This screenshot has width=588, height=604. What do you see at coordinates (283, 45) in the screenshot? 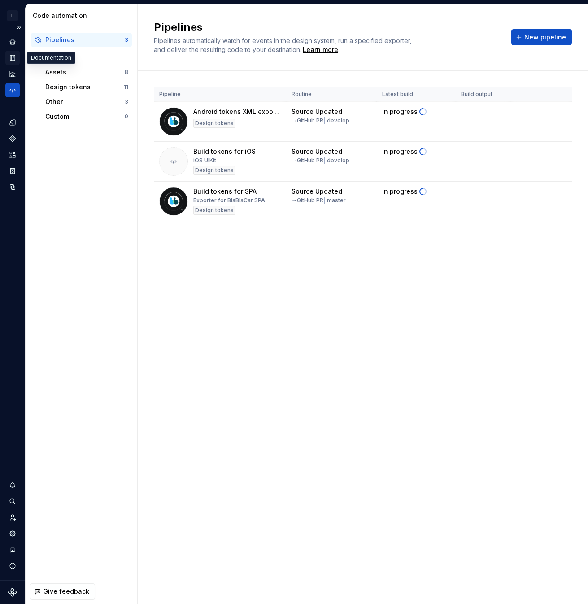
I see `span: Pipelines automatically watch for events in the design system, run a specified exporter, and deli...` at bounding box center [283, 45].